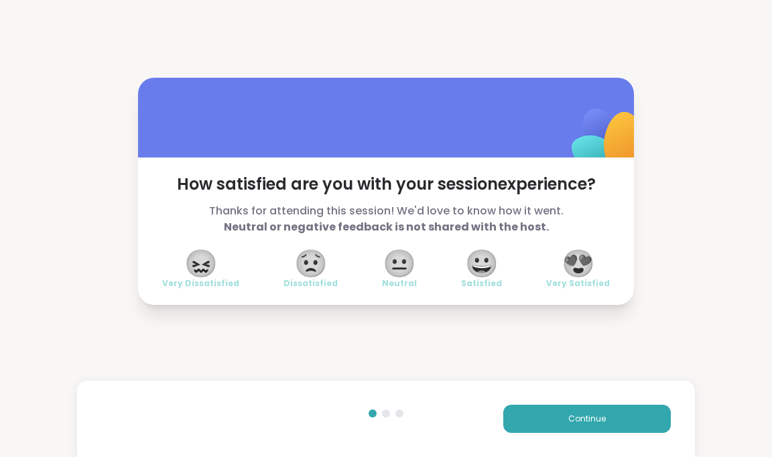 The width and height of the screenshot is (772, 457). Describe the element at coordinates (481, 283) in the screenshot. I see `span: Satisfied` at that location.